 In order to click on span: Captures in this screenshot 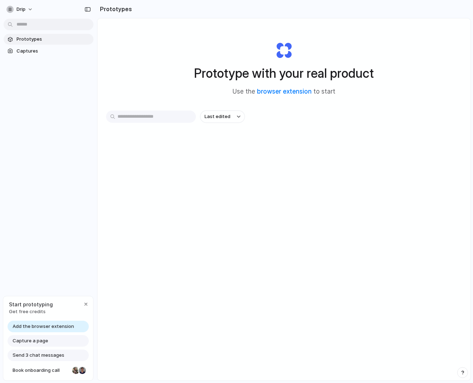, I will do `click(54, 51)`.